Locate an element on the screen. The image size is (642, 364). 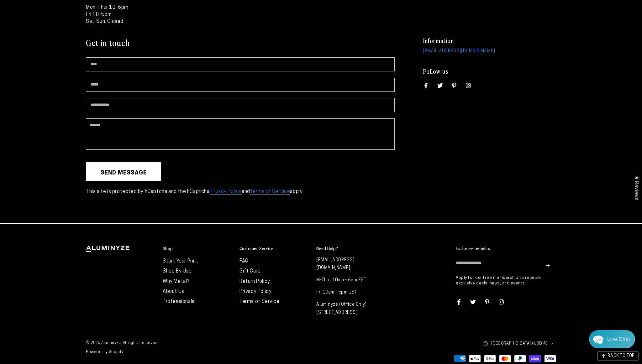
h2: Shop is located at coordinates (168, 249).